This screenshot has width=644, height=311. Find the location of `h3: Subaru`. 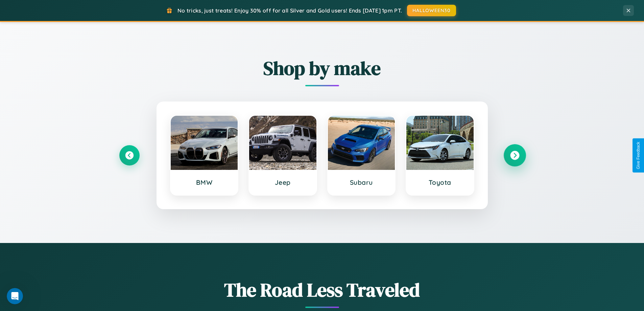

h3: Subaru is located at coordinates (361, 182).